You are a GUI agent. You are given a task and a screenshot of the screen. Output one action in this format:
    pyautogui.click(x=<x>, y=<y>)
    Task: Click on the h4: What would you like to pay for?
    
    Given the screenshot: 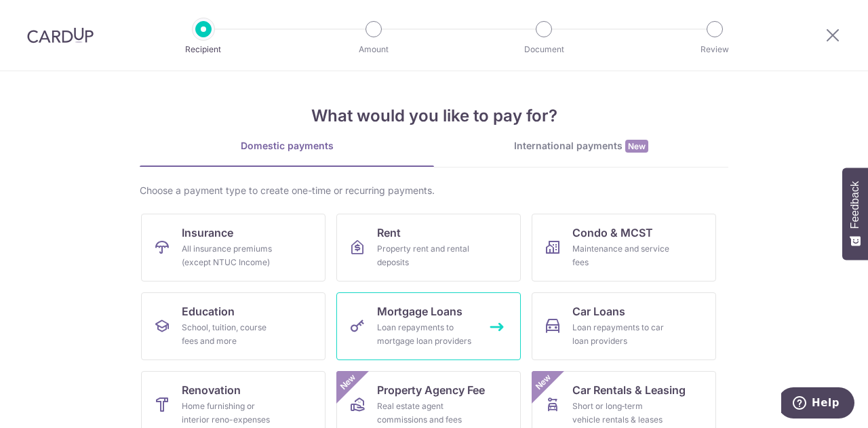 What is the action you would take?
    pyautogui.click(x=434, y=116)
    